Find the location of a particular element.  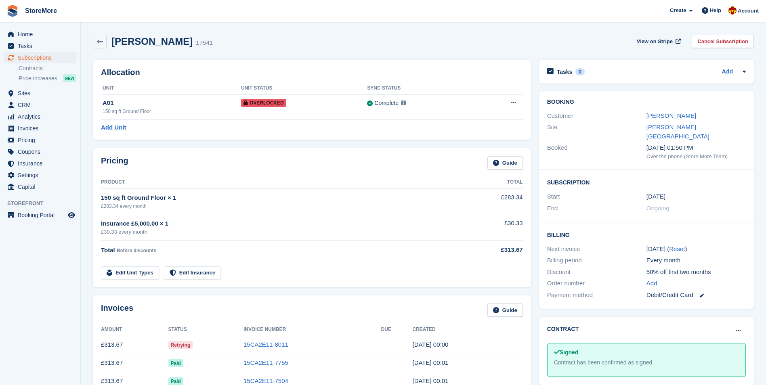

span: Insurance is located at coordinates (42, 163).